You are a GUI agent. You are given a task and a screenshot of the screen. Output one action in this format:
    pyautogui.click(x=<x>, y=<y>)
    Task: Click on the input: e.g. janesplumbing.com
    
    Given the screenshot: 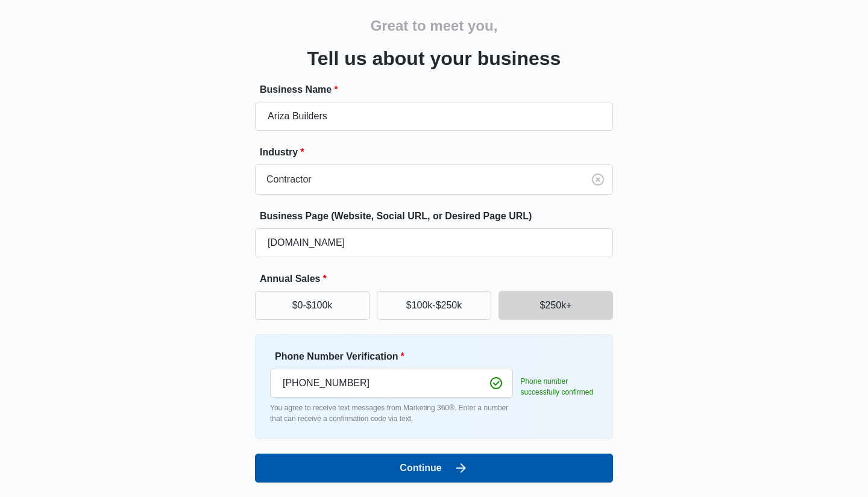 What is the action you would take?
    pyautogui.click(x=434, y=242)
    